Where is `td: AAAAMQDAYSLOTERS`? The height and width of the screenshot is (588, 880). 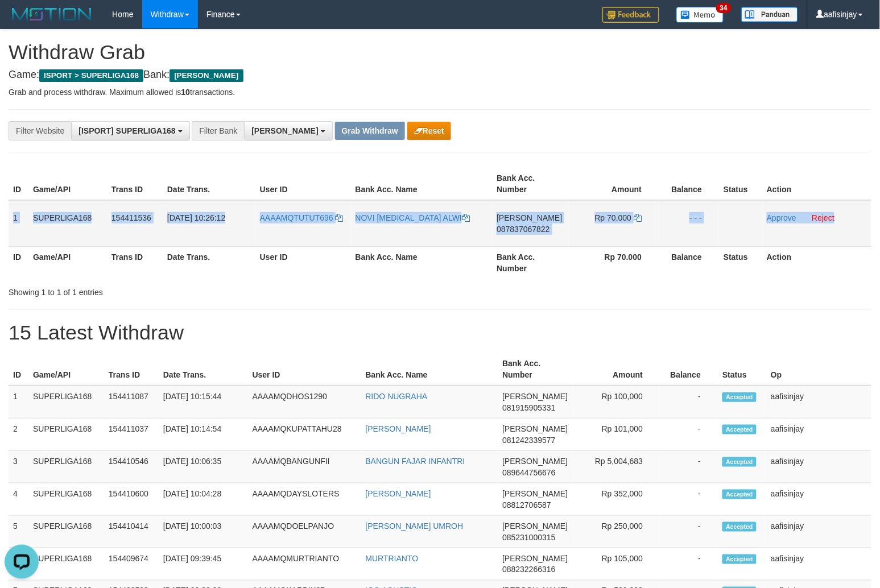 td: AAAAMQDAYSLOTERS is located at coordinates (304, 500).